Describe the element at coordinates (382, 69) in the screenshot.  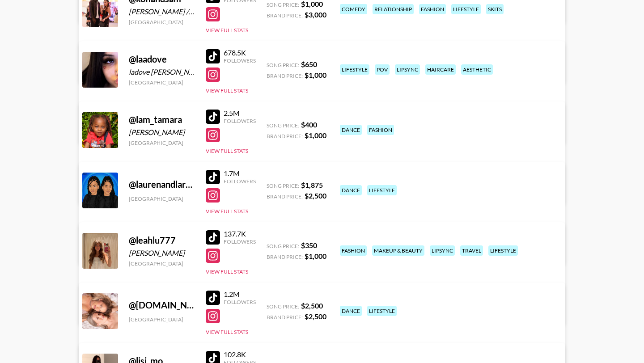
I see `div: pov` at that location.